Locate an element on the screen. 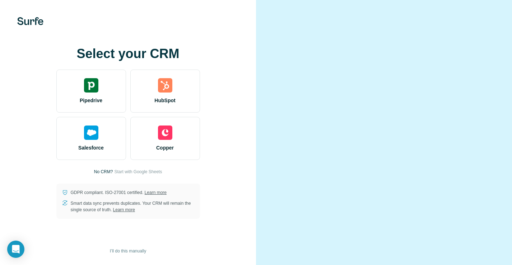 This screenshot has width=512, height=265. span: Copper is located at coordinates (165, 148).